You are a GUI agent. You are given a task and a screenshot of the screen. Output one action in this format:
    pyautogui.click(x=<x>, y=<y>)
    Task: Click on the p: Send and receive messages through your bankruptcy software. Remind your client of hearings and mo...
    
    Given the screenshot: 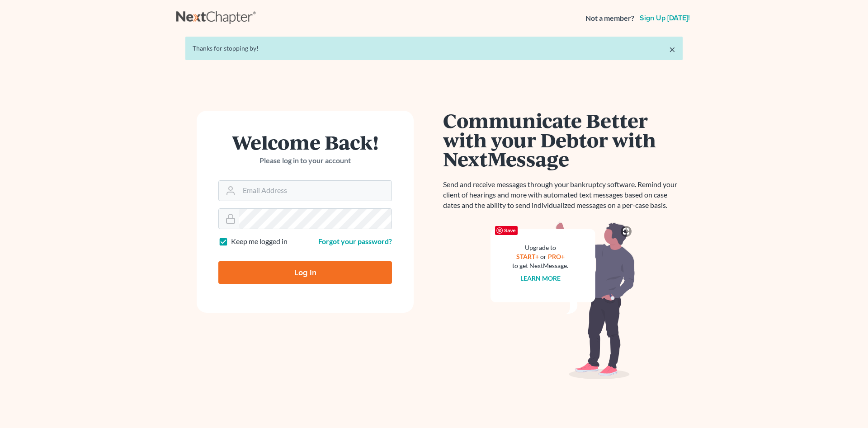 What is the action you would take?
    pyautogui.click(x=563, y=195)
    